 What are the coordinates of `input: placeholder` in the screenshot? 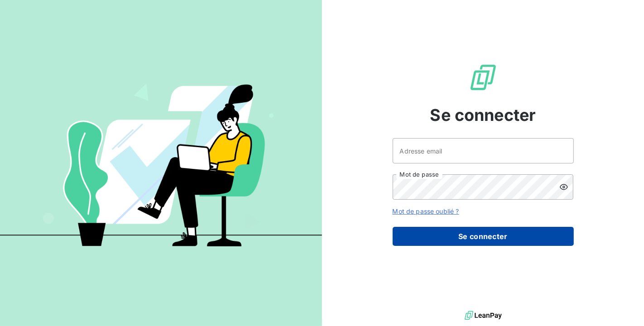 It's located at (484, 151).